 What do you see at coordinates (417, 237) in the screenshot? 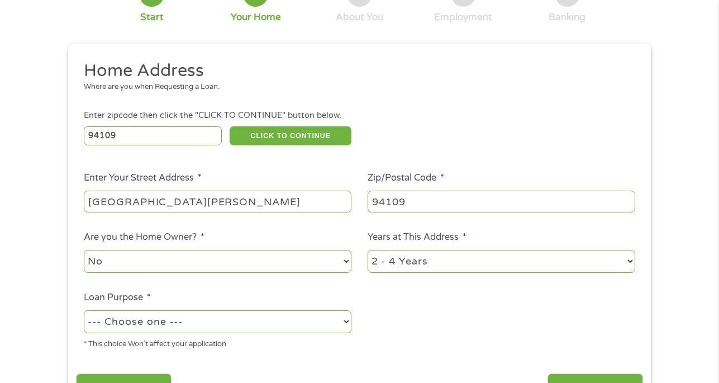
I see `label: Years at This Address` at bounding box center [417, 237].